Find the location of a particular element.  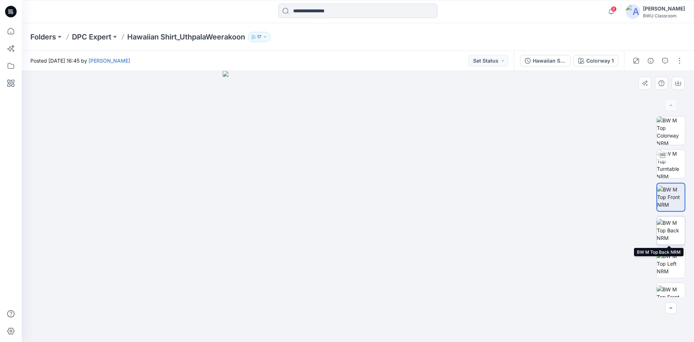

button: Colorway 1 is located at coordinates (596, 61).